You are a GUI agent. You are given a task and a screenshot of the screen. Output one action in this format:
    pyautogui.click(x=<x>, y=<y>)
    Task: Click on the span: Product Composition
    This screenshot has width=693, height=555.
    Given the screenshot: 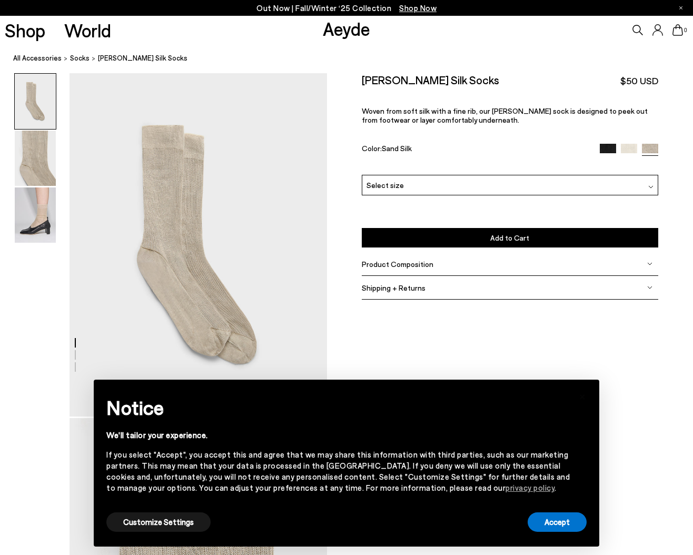 What is the action you would take?
    pyautogui.click(x=397, y=264)
    